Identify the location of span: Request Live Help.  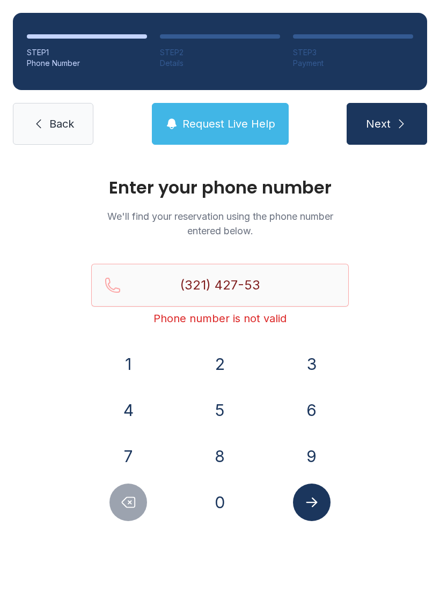
(228, 124).